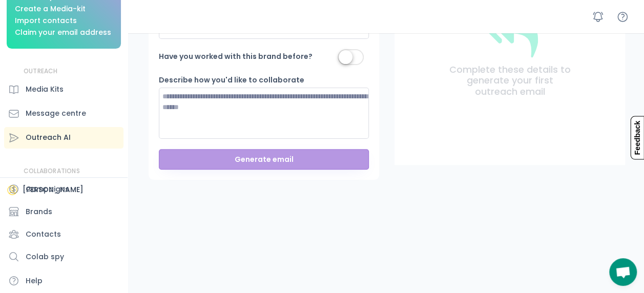 This screenshot has width=644, height=293. What do you see at coordinates (39, 212) in the screenshot?
I see `div: Brands` at bounding box center [39, 212].